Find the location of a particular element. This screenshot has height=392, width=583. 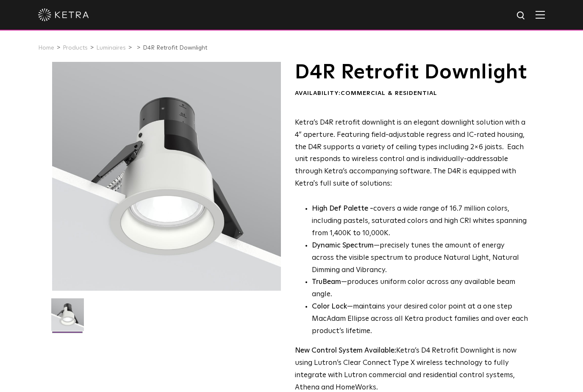

a: D4R Retrofit Downlight is located at coordinates (175, 48).